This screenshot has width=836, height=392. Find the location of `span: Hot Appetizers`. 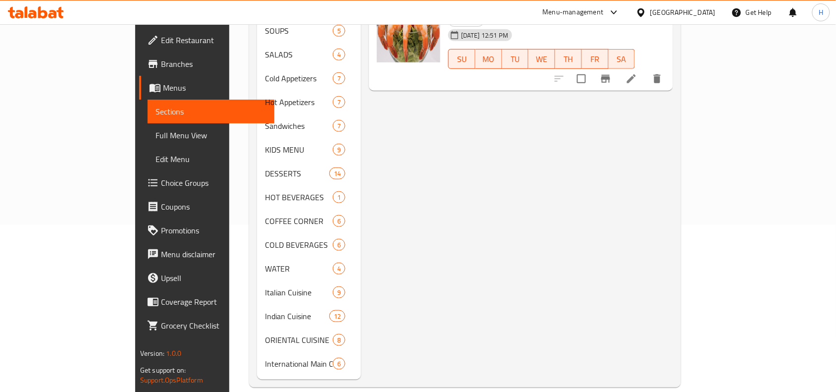

span: Hot Appetizers is located at coordinates (299, 102).